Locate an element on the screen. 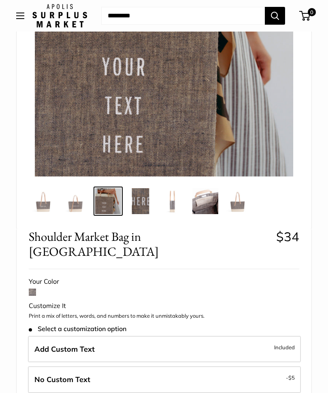 This screenshot has width=328, height=393. p: Print a mix of letters, words, and numbers to make it unmistakably yours. is located at coordinates (164, 316).